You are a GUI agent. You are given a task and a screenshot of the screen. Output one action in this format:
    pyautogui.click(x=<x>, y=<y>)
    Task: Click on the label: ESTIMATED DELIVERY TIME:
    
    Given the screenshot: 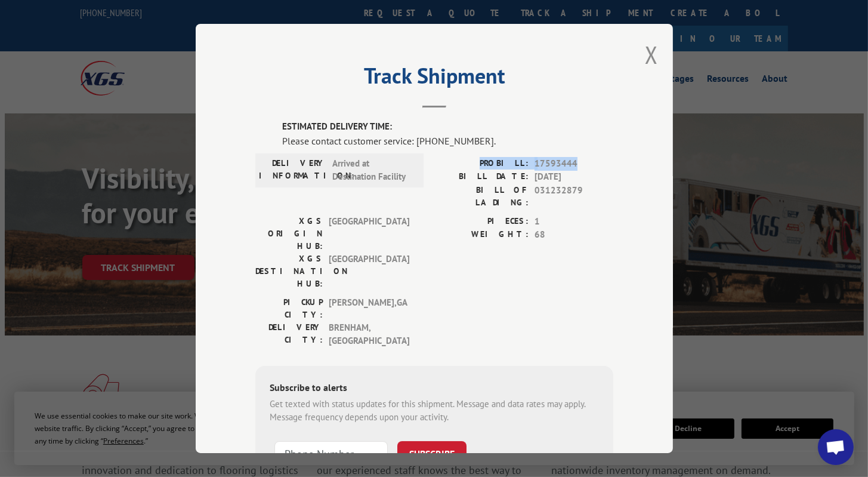 What is the action you would take?
    pyautogui.click(x=447, y=127)
    